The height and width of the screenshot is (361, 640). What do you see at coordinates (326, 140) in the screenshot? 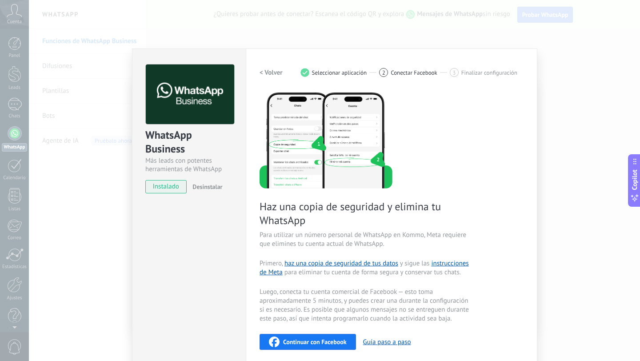
I see `img: delete personal phone` at bounding box center [326, 140].